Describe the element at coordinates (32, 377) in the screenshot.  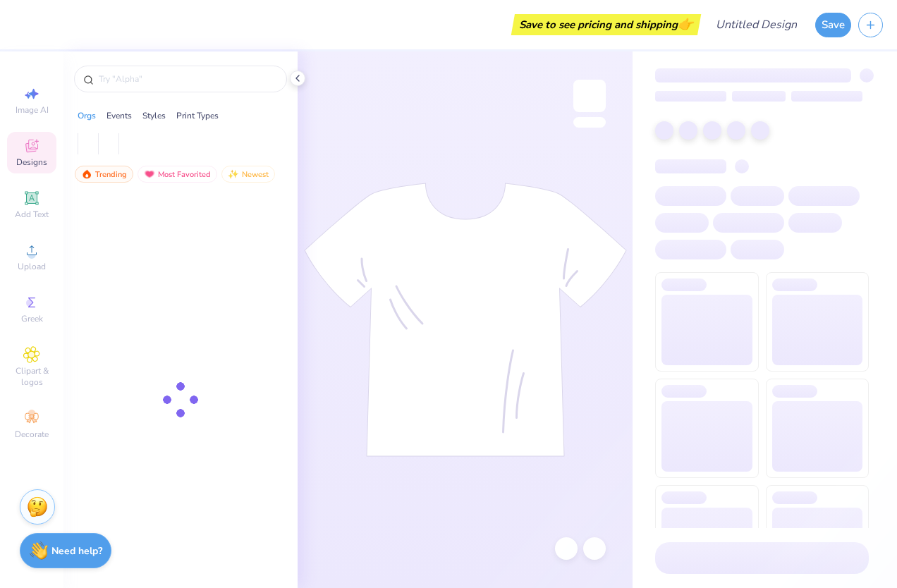
I see `span: Clipart & logos` at that location.